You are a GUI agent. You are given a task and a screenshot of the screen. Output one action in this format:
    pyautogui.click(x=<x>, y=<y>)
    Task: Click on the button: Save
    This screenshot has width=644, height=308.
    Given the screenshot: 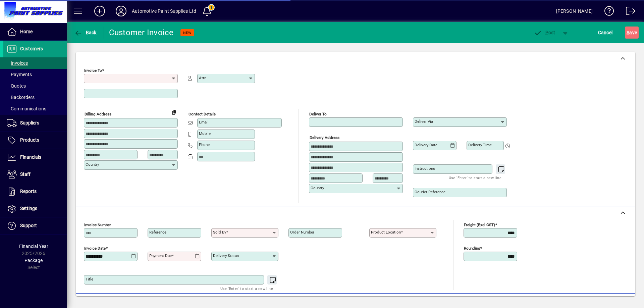 What is the action you would take?
    pyautogui.click(x=632, y=32)
    